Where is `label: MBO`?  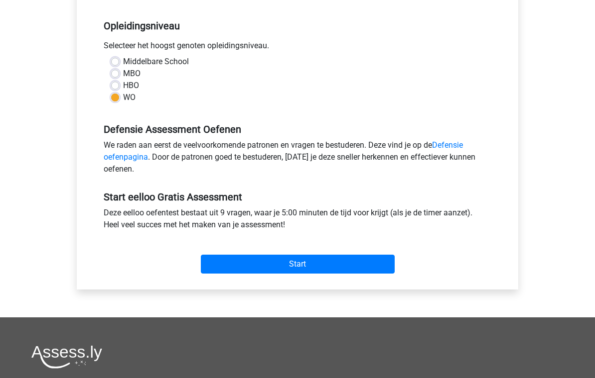
label: MBO is located at coordinates (131, 74).